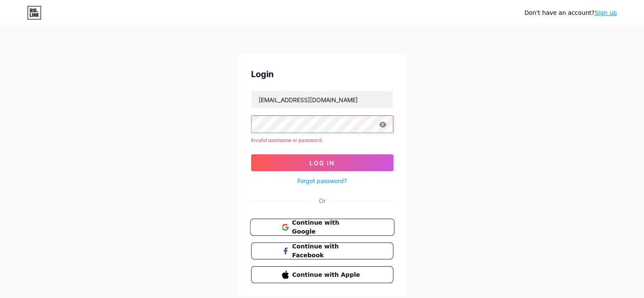 This screenshot has width=644, height=298. I want to click on a: Sign up, so click(605, 13).